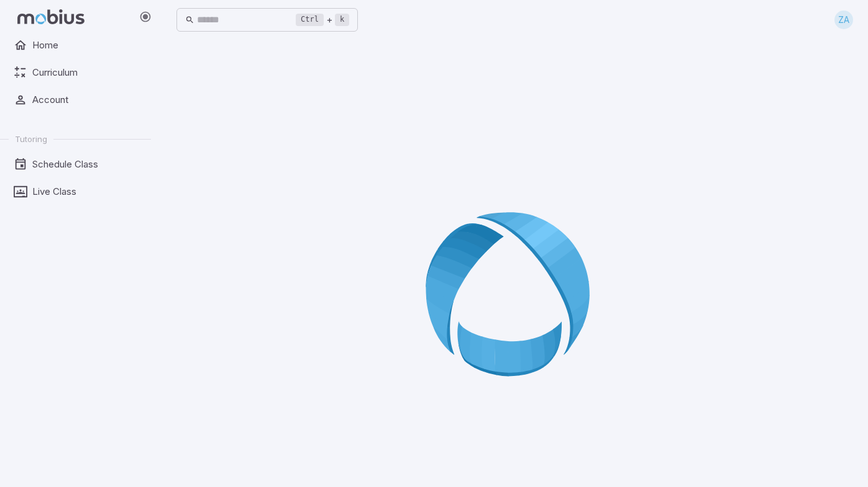 This screenshot has height=487, width=868. I want to click on kbd: k, so click(342, 19).